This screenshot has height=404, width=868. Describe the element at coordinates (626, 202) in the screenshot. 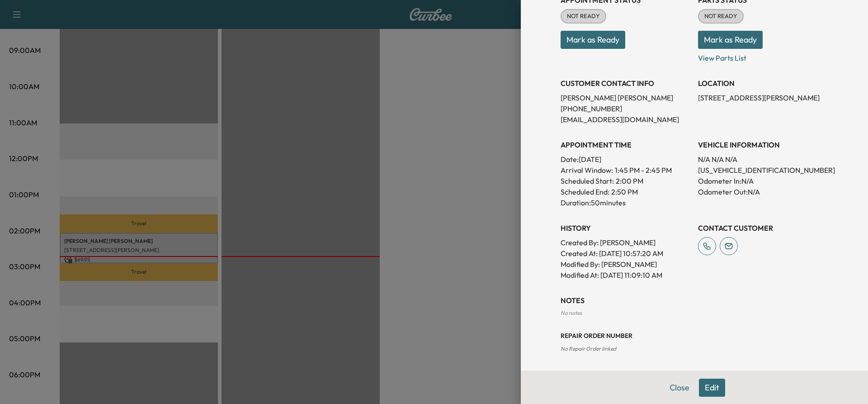

I see `p: Duration: 50 minutes` at that location.